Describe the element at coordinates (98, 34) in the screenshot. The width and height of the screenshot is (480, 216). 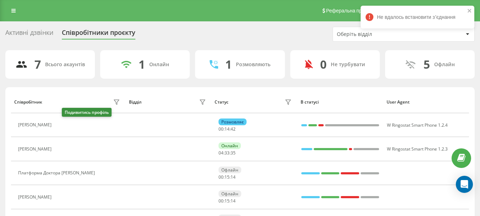
I see `div: Співробітники проєкту` at that location.